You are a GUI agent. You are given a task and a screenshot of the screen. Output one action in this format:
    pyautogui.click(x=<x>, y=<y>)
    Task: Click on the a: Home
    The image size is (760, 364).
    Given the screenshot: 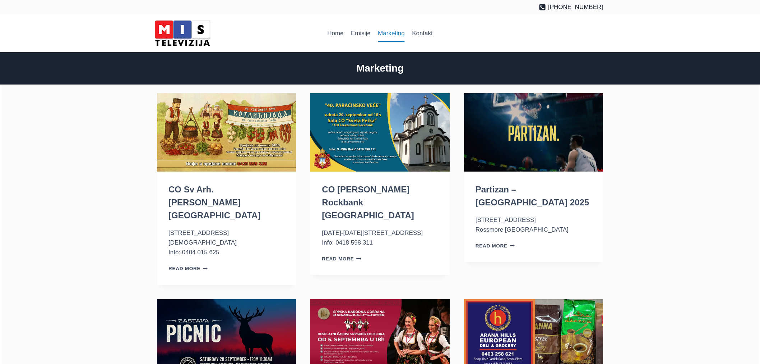 What is the action you would take?
    pyautogui.click(x=335, y=33)
    